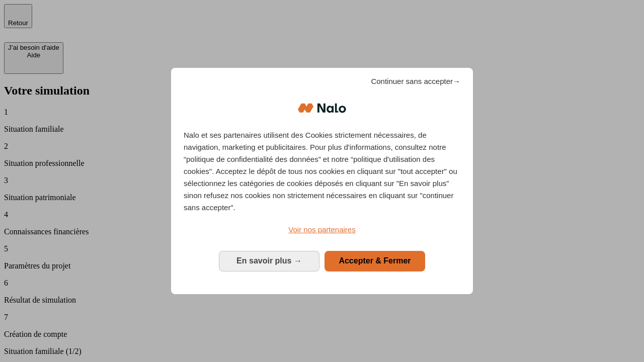 The image size is (644, 362). I want to click on a: Voir nos partenaires, so click(322, 230).